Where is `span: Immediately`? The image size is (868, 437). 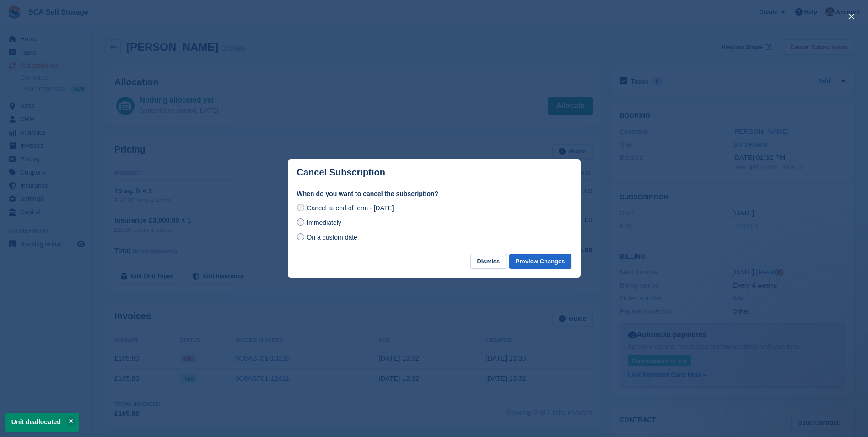 span: Immediately is located at coordinates (323, 223).